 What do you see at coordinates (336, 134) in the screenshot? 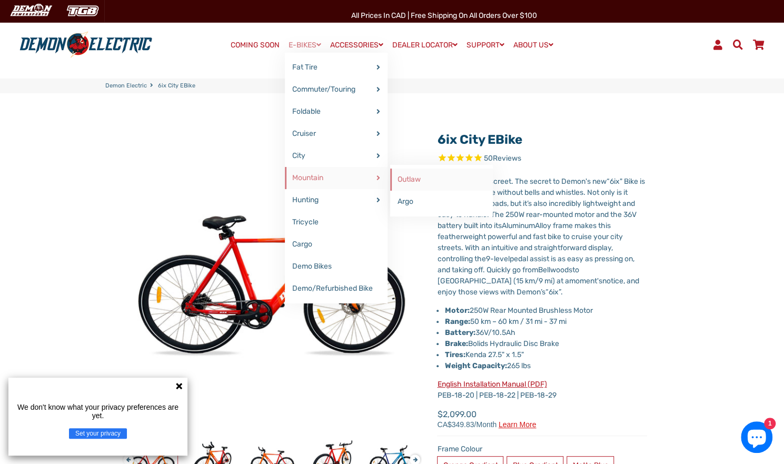
I see `a: Cruiser` at bounding box center [336, 134].